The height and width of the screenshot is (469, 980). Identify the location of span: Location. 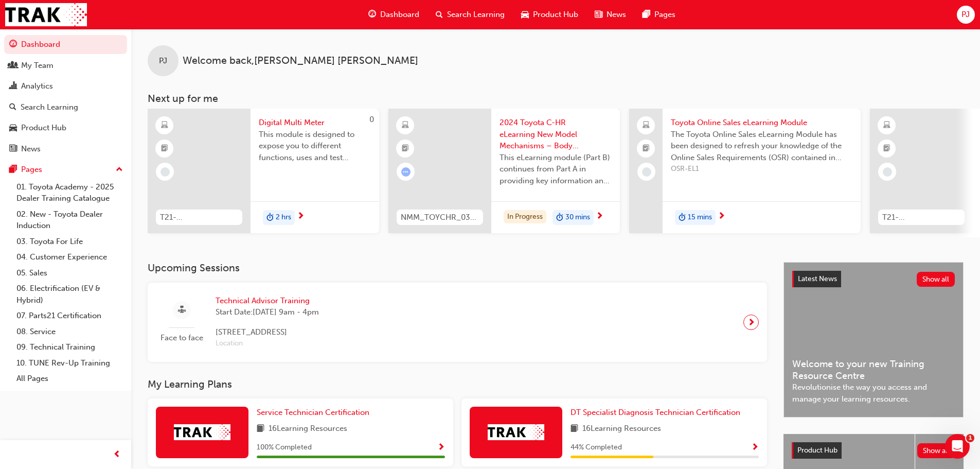
(267, 344).